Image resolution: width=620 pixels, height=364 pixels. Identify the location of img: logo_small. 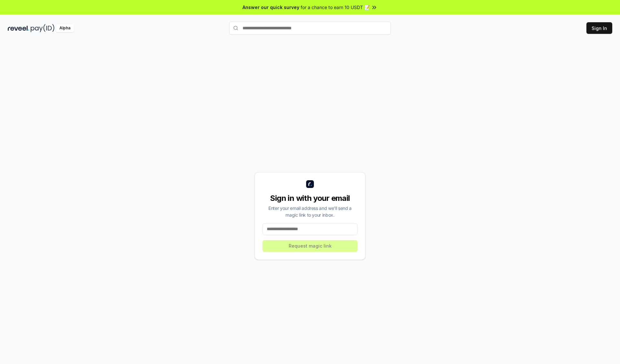
(310, 184).